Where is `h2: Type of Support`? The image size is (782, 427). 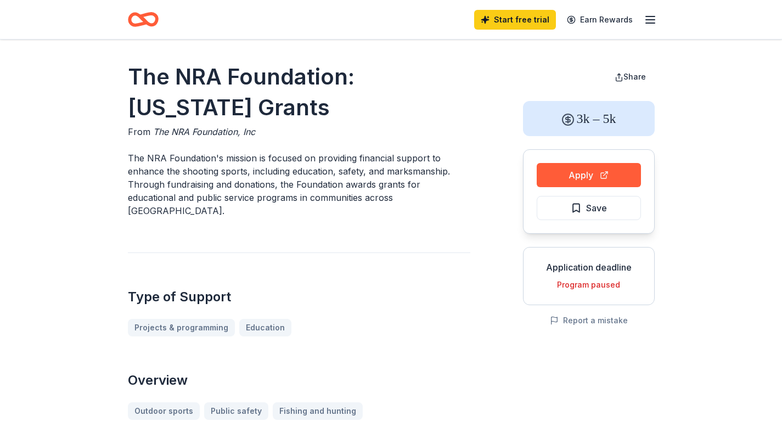 h2: Type of Support is located at coordinates (299, 297).